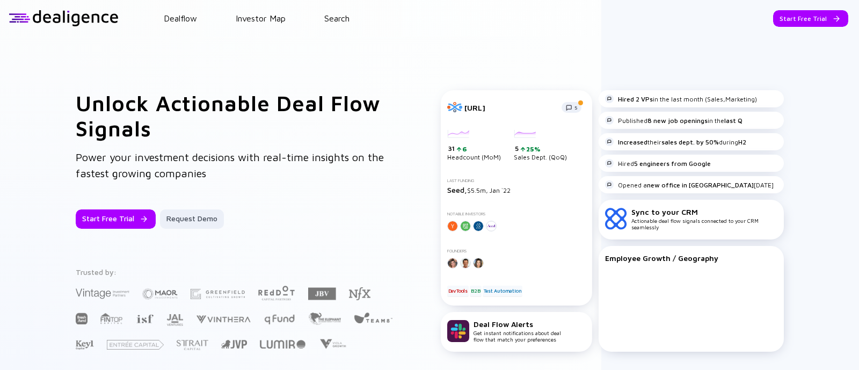  What do you see at coordinates (474, 145) in the screenshot?
I see `div: Headcount (MoM)` at bounding box center [474, 145].